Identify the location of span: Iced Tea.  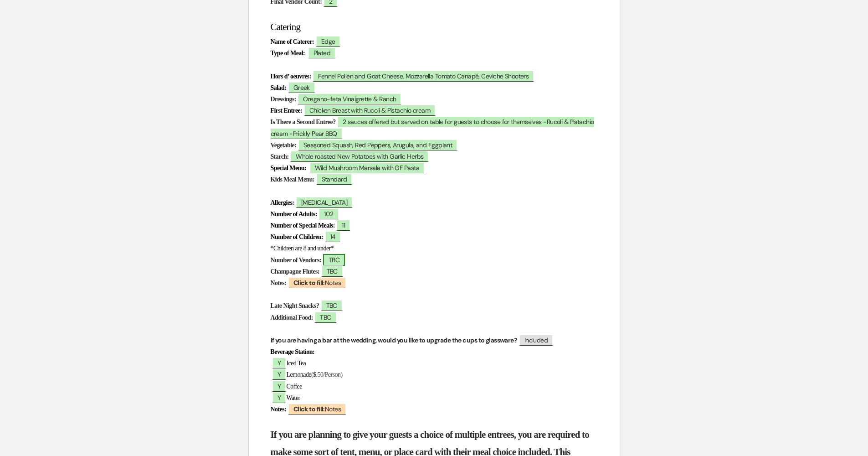
(296, 363).